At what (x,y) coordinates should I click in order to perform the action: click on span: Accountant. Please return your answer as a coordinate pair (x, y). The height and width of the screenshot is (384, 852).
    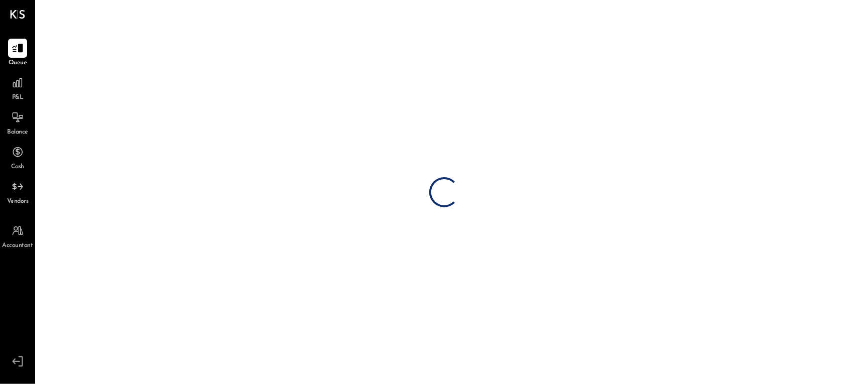
    Looking at the image, I should click on (18, 246).